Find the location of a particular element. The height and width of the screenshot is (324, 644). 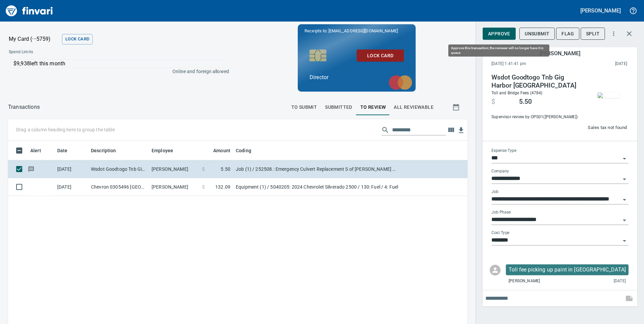

label: Cost Type is located at coordinates (501, 233).